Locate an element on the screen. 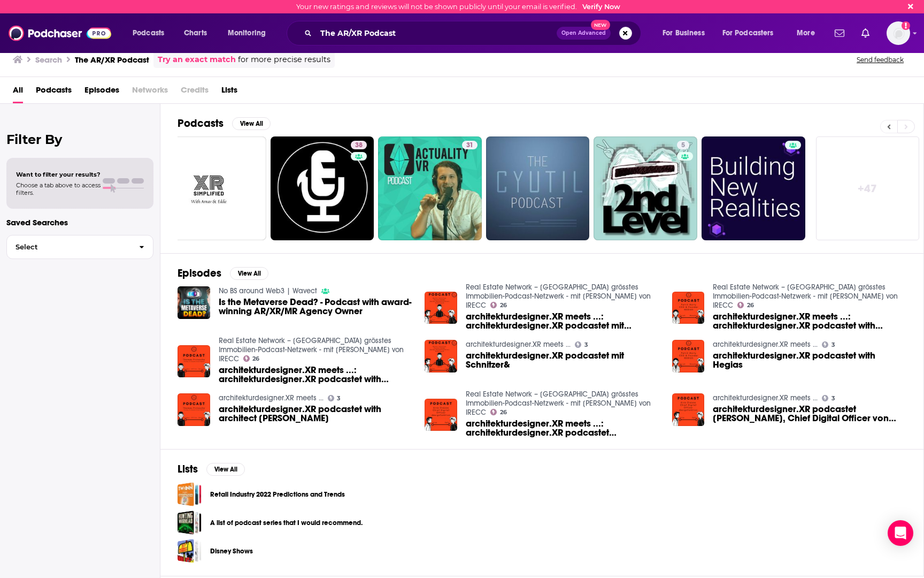  h3: Search is located at coordinates (49, 59).